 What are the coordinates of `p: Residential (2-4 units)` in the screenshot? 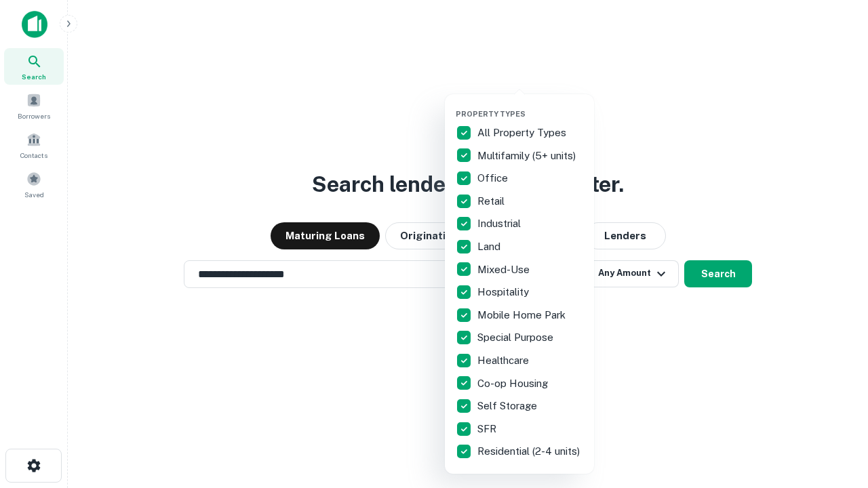 It's located at (530, 452).